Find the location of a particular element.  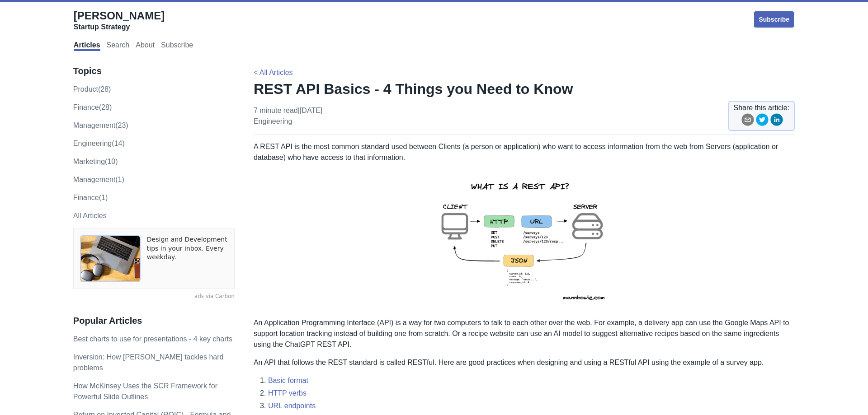

a: All Articles is located at coordinates (90, 216).